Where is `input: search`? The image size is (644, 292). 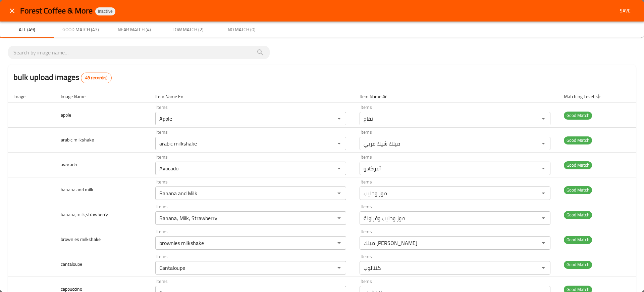 input: search is located at coordinates (139, 53).